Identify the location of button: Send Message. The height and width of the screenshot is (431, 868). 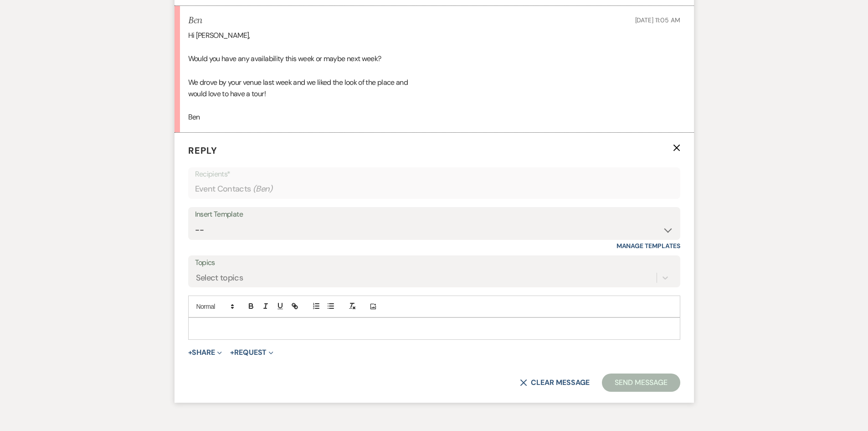
(640, 383).